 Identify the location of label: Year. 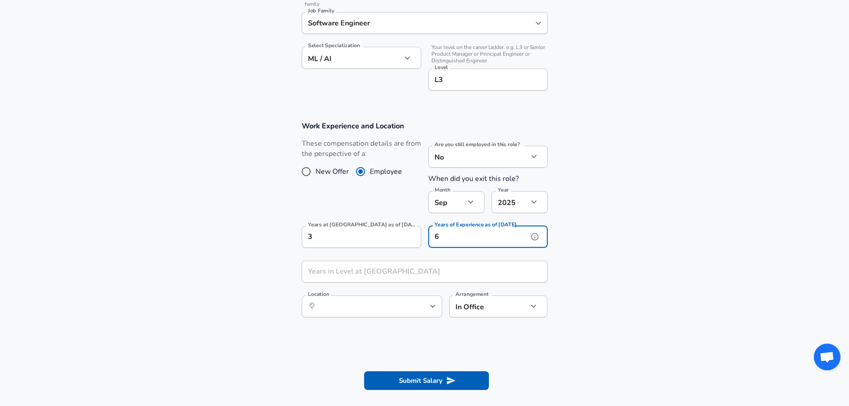
(503, 190).